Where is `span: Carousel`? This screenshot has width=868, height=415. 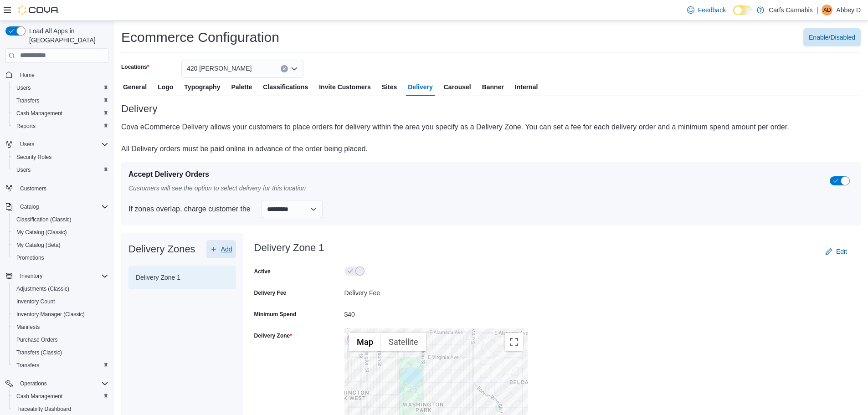 span: Carousel is located at coordinates (457, 87).